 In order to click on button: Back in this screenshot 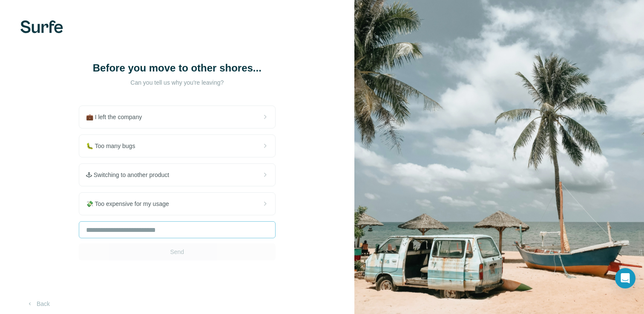, I will do `click(38, 304)`.